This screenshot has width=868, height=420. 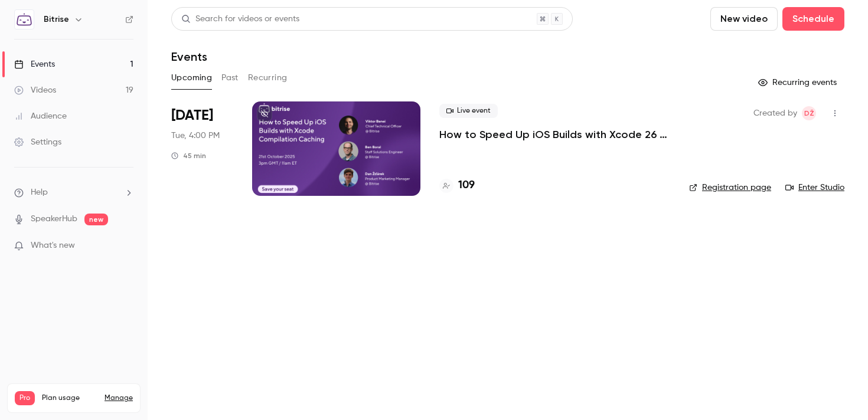 I want to click on span: Dan Žďárek, so click(x=809, y=113).